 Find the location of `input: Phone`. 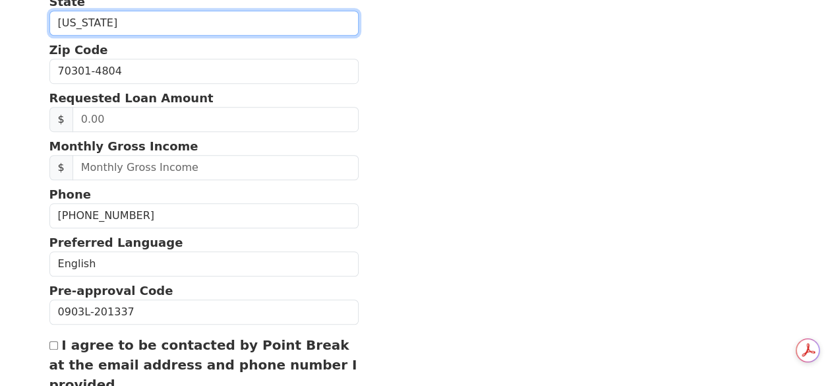

input: Phone is located at coordinates (204, 216).